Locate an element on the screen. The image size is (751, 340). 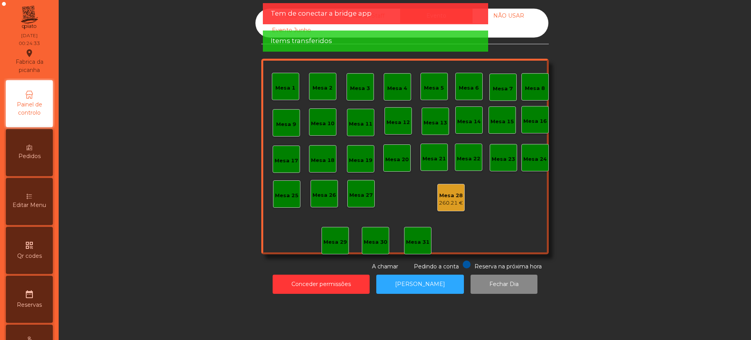
div: Mesa 22 is located at coordinates (469, 159).